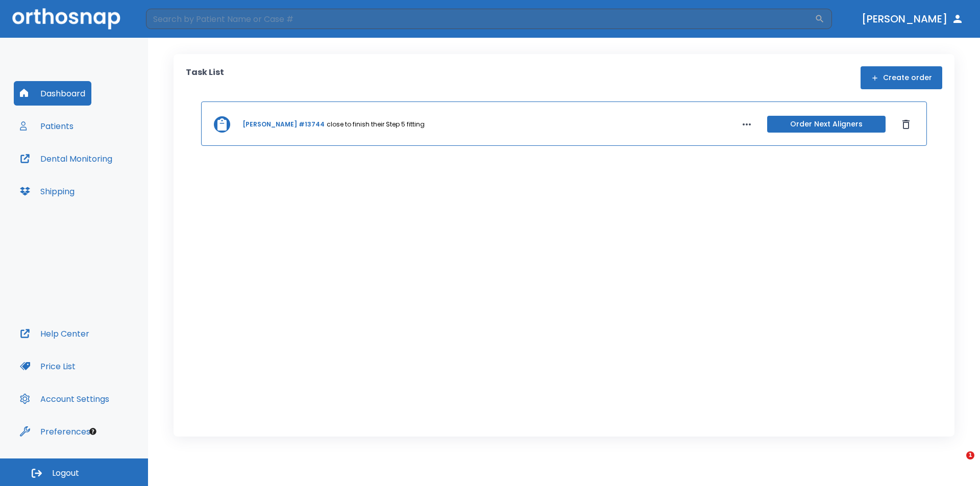  Describe the element at coordinates (47, 126) in the screenshot. I see `a: Patients` at that location.